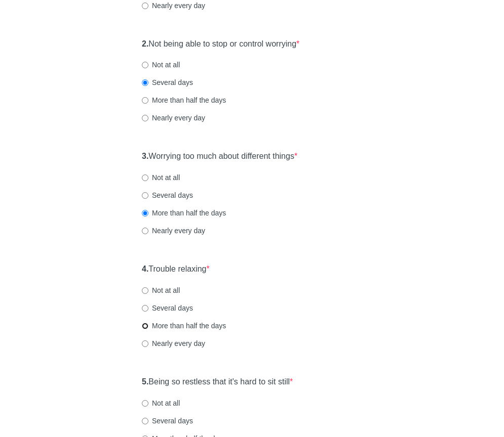 The width and height of the screenshot is (504, 437). Describe the element at coordinates (220, 156) in the screenshot. I see `label: Worrying too much about different things` at that location.